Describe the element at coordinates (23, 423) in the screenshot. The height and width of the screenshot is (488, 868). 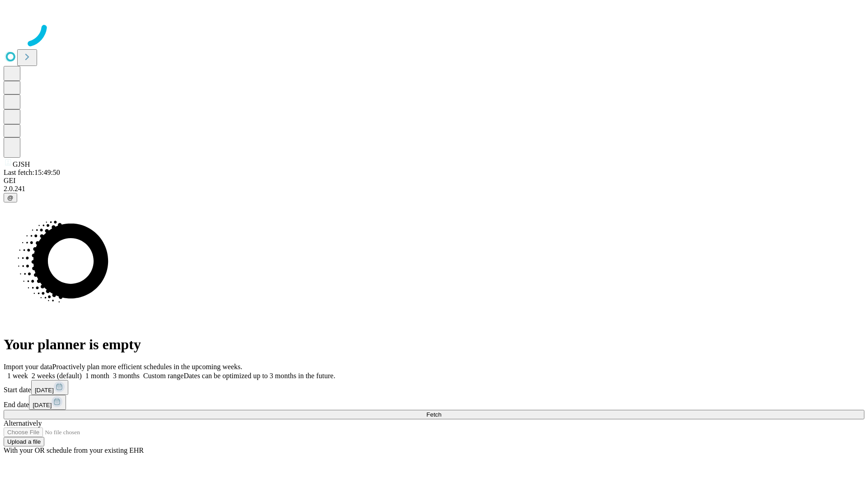
I see `span: Alternatively` at that location.